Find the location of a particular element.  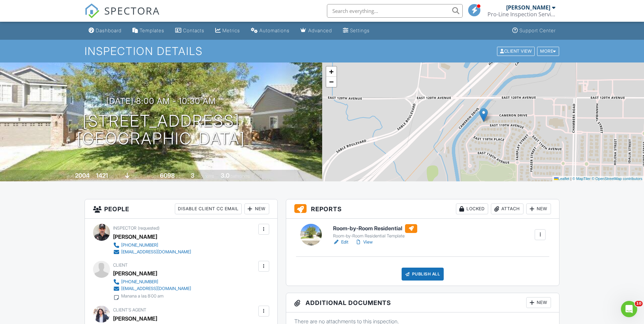

div: Support Center is located at coordinates (538, 30).